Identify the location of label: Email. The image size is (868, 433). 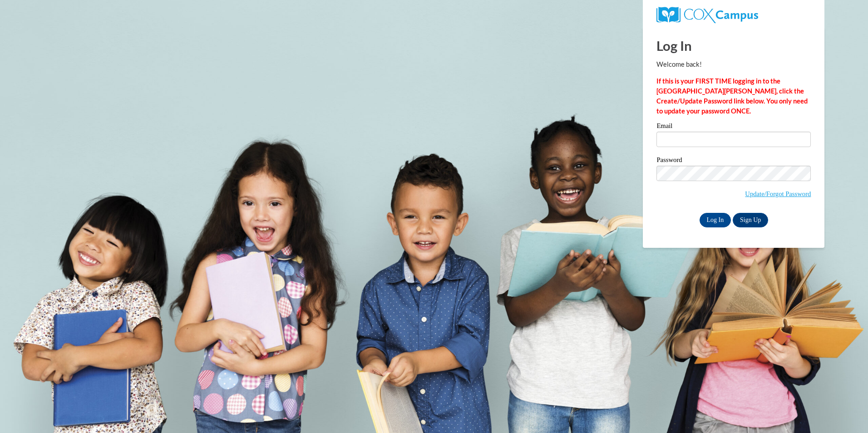
(734, 127).